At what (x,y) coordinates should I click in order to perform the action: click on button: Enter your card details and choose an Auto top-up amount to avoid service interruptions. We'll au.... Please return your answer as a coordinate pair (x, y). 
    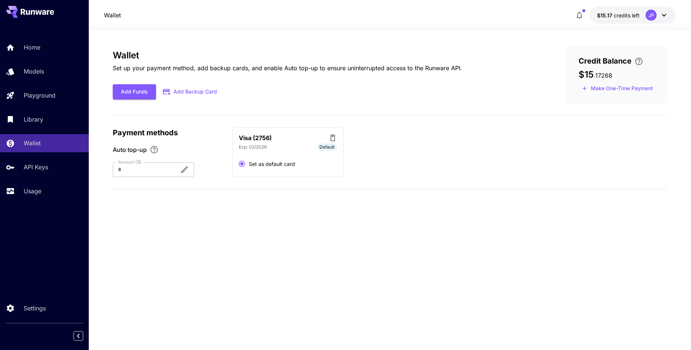
    Looking at the image, I should click on (638, 61).